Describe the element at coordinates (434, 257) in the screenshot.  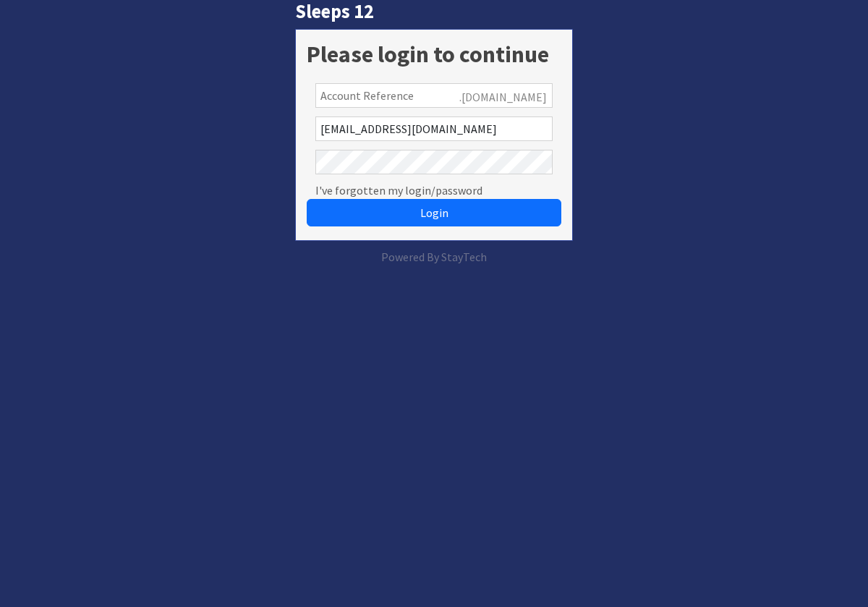
I see `p: Powered By StayTech` at that location.